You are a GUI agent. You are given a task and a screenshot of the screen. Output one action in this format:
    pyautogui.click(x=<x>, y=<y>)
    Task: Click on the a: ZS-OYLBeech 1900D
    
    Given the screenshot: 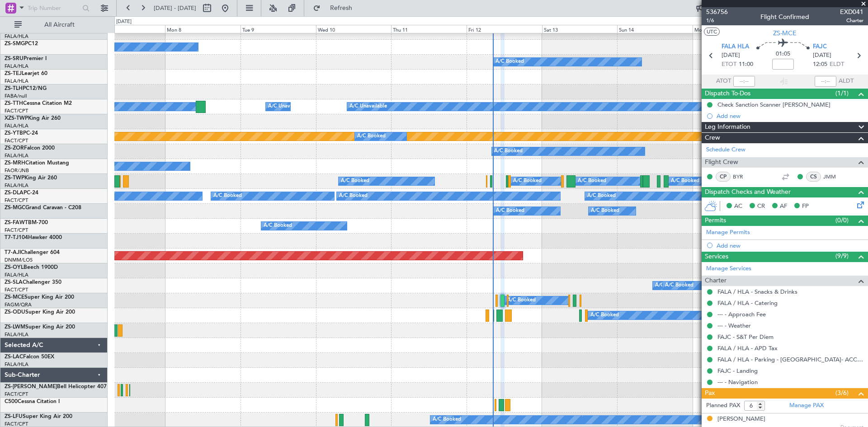 What is the action you would take?
    pyautogui.click(x=31, y=268)
    